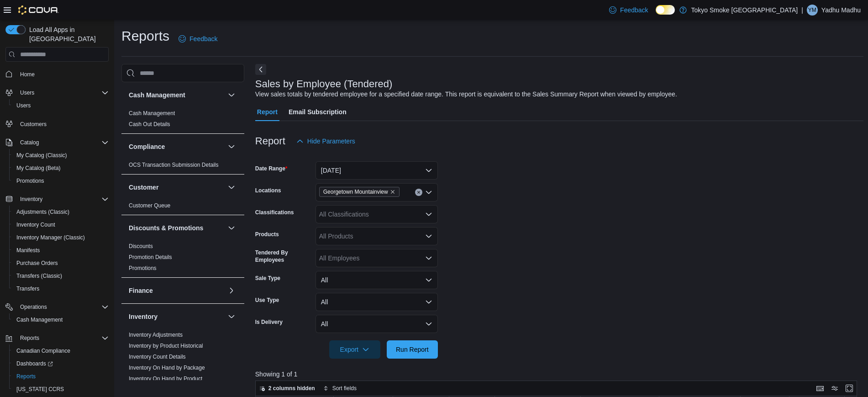  What do you see at coordinates (634, 10) in the screenshot?
I see `span: Feedback` at bounding box center [634, 10].